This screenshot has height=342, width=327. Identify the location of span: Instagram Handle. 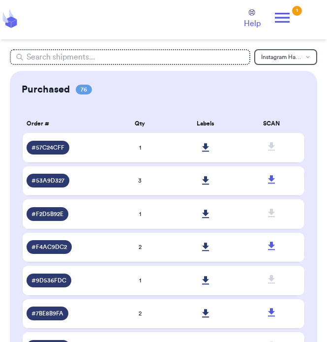
(281, 57).